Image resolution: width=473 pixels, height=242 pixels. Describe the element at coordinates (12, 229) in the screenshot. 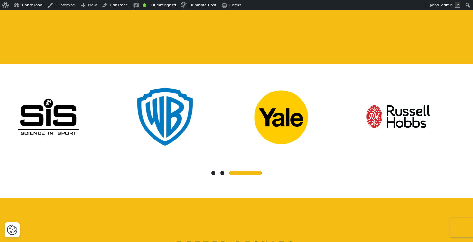

I see `img: Revisit consent button` at that location.